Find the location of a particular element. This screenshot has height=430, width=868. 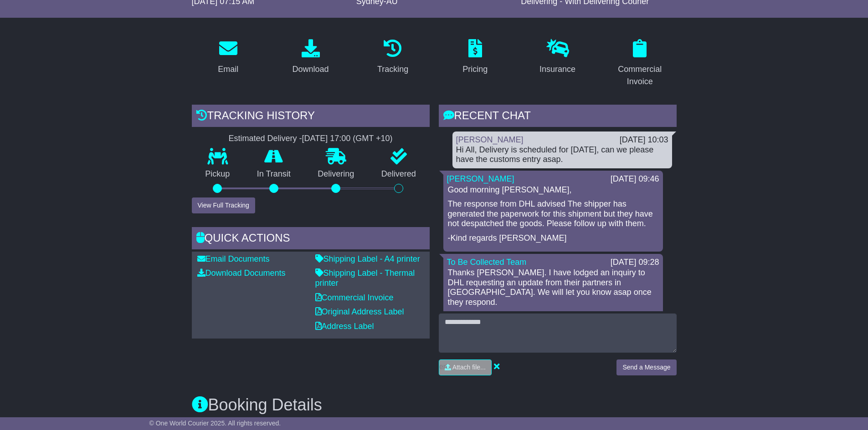

a: Insurance is located at coordinates (558, 57).